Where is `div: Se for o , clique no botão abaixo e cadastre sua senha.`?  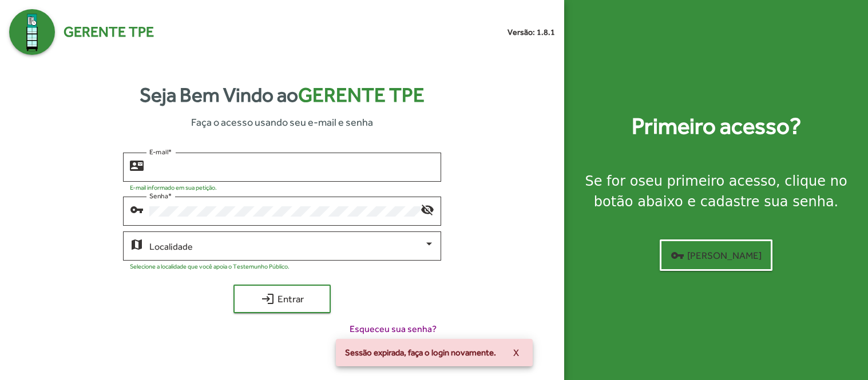
div: Se for o , clique no botão abaixo e cadastre sua senha. is located at coordinates (716, 192).